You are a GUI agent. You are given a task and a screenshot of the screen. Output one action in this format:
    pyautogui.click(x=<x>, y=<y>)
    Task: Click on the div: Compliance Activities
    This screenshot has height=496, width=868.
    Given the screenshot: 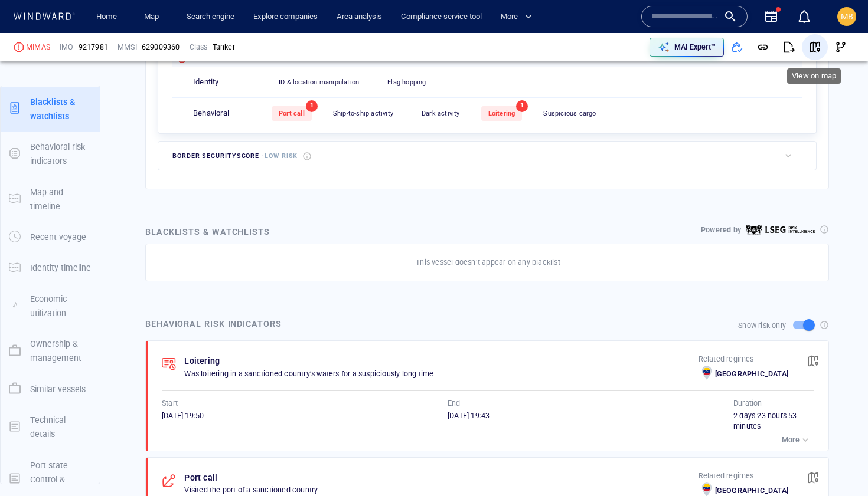 What is the action you would take?
    pyautogui.click(x=135, y=21)
    